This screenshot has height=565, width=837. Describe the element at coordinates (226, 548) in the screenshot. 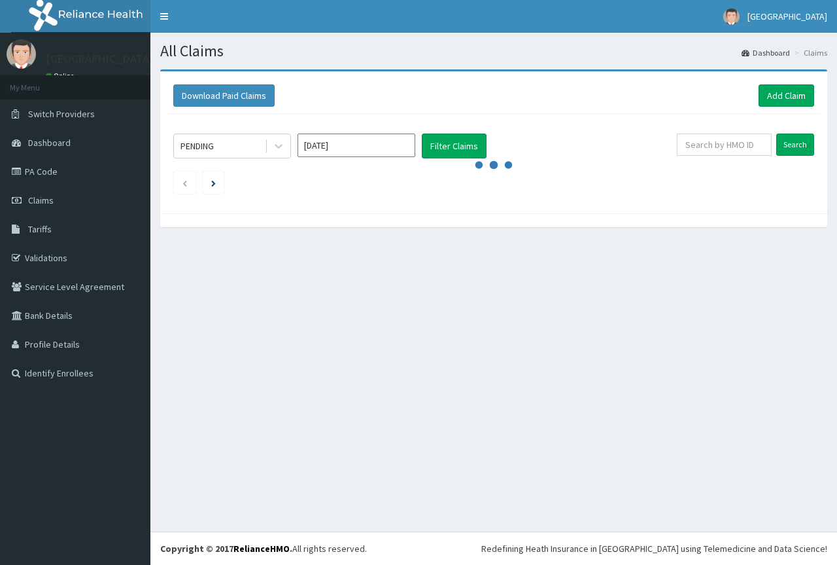

I see `strong: Copyright © 2017 .` at that location.